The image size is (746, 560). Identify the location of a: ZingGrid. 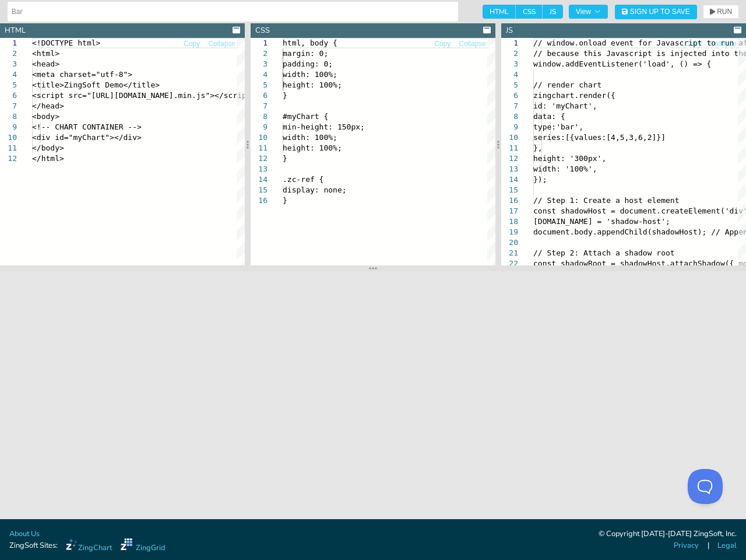
(143, 546).